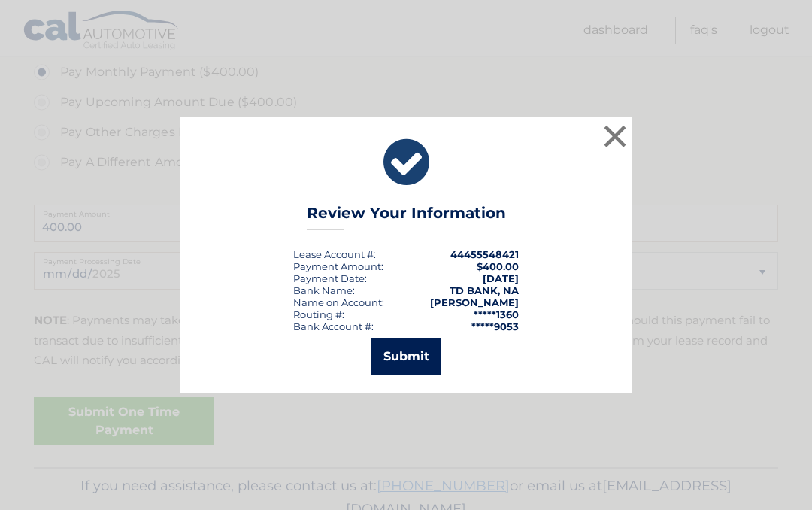 The image size is (812, 510). What do you see at coordinates (338, 302) in the screenshot?
I see `div: Name on Account:` at bounding box center [338, 302].